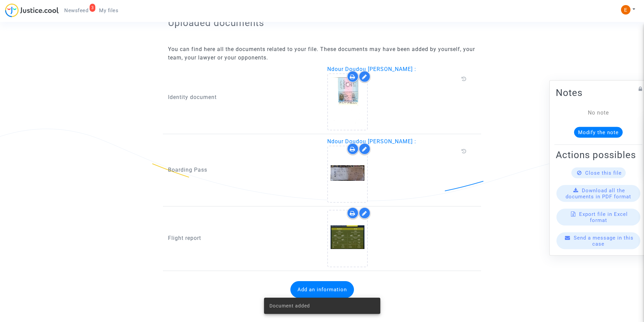  Describe the element at coordinates (76, 10) in the screenshot. I see `span: Newsfeed` at that location.